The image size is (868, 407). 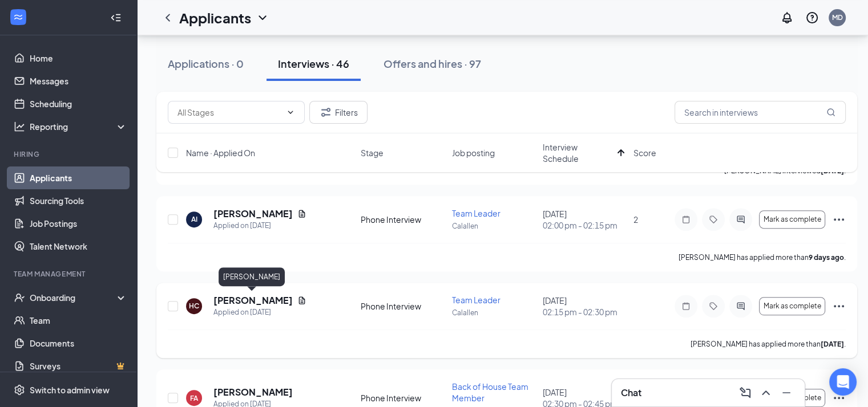 What do you see at coordinates (745, 393) in the screenshot?
I see `svg: ComposeMessage` at bounding box center [745, 393].